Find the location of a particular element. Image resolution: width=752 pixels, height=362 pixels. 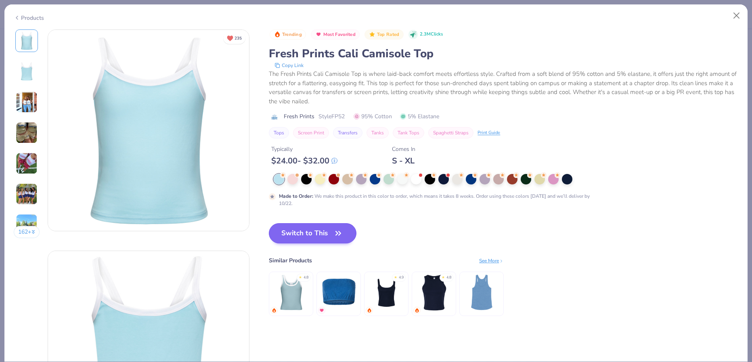

button: Tops is located at coordinates (279, 133).